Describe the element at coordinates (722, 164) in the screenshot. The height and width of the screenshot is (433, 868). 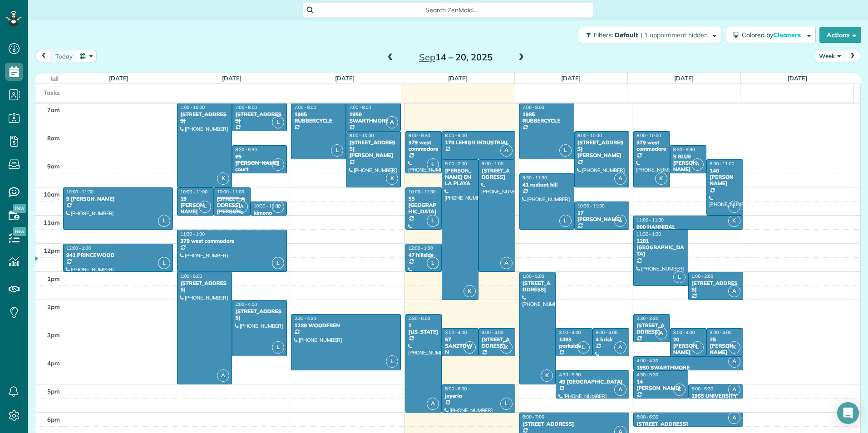
I see `span: 9:00 - 11:00` at that location.